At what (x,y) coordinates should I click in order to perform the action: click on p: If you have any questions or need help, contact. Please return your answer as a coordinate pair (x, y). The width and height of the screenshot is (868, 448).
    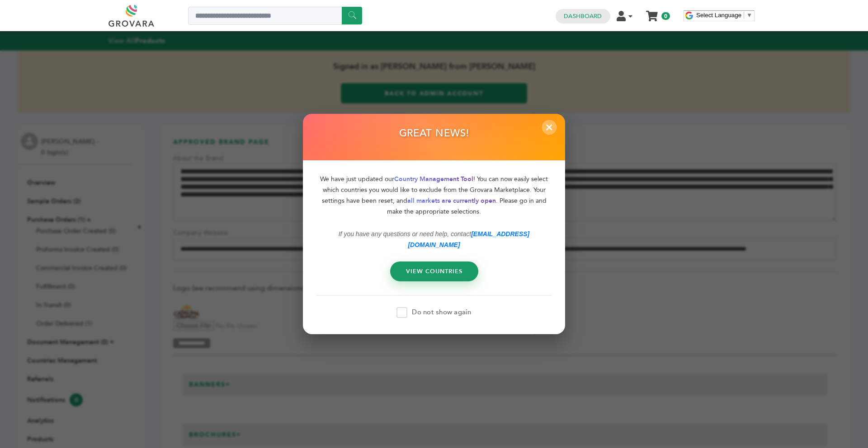
    Looking at the image, I should click on (434, 239).